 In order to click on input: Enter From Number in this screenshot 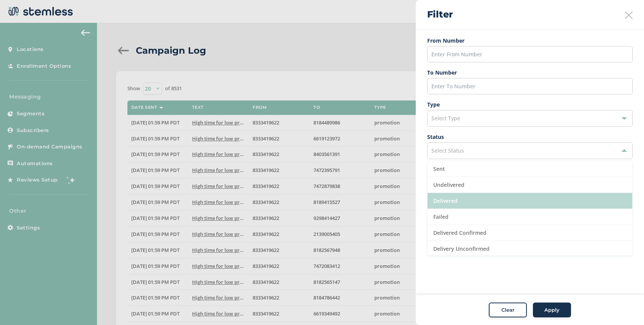, I will do `click(530, 54)`.